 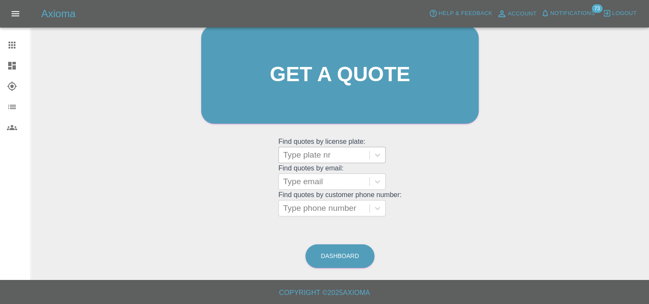 I want to click on h6: Copyright © 2025 Axioma, so click(x=324, y=292).